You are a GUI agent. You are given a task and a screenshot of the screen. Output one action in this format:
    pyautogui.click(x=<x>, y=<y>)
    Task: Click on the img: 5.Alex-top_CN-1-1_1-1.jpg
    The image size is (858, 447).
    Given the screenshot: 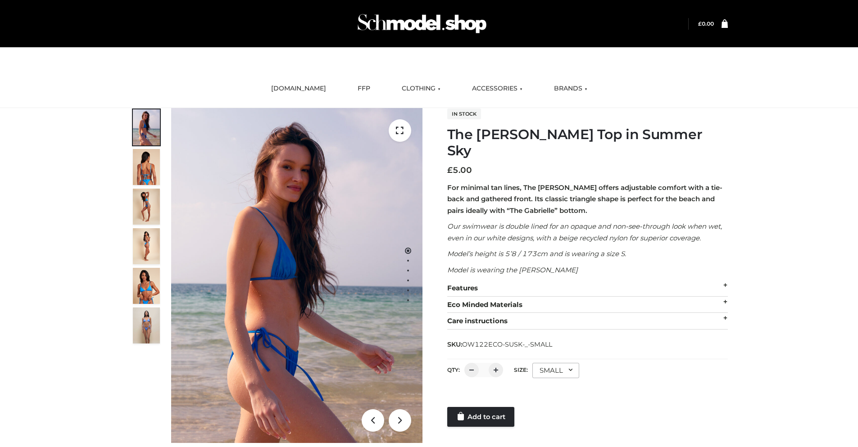 What is the action you would take?
    pyautogui.click(x=146, y=167)
    